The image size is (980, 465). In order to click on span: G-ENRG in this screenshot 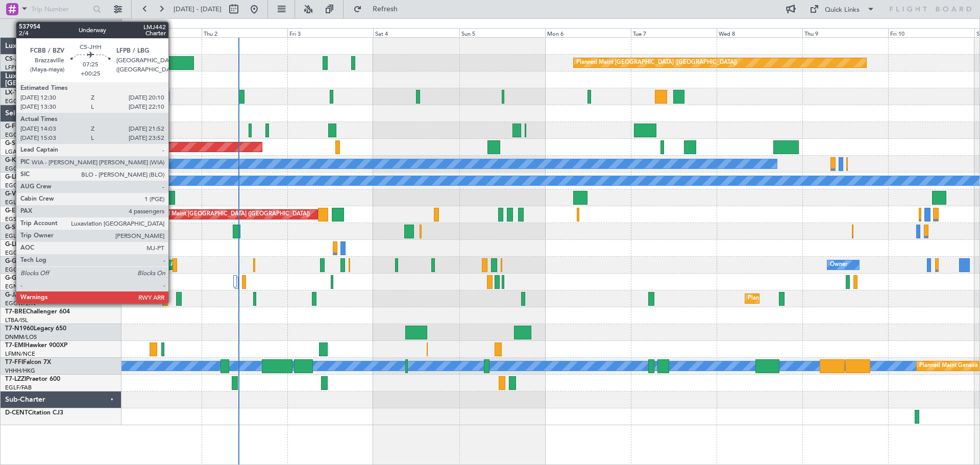, I will do `click(17, 210)`.